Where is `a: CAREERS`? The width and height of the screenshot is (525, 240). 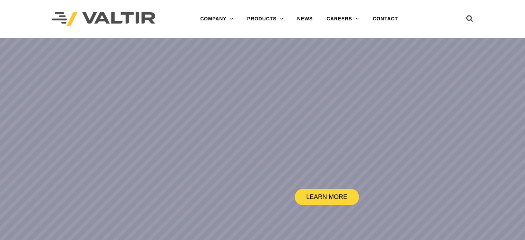
a: CAREERS is located at coordinates (343, 19).